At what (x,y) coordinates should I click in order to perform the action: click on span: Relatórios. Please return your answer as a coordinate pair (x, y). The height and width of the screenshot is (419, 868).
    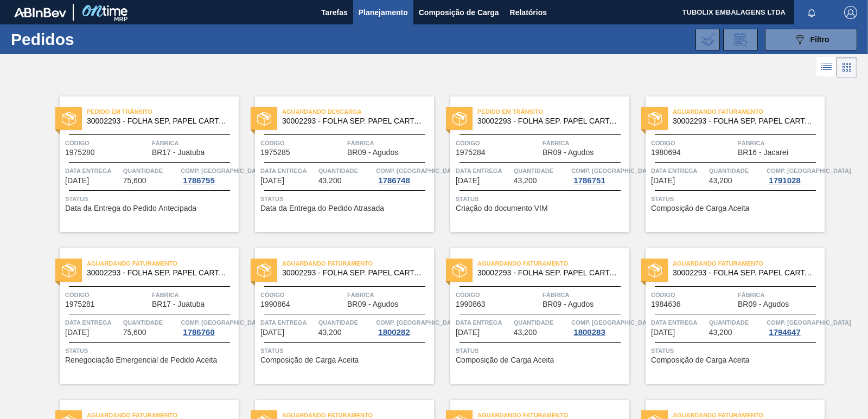
    Looking at the image, I should click on (528, 13).